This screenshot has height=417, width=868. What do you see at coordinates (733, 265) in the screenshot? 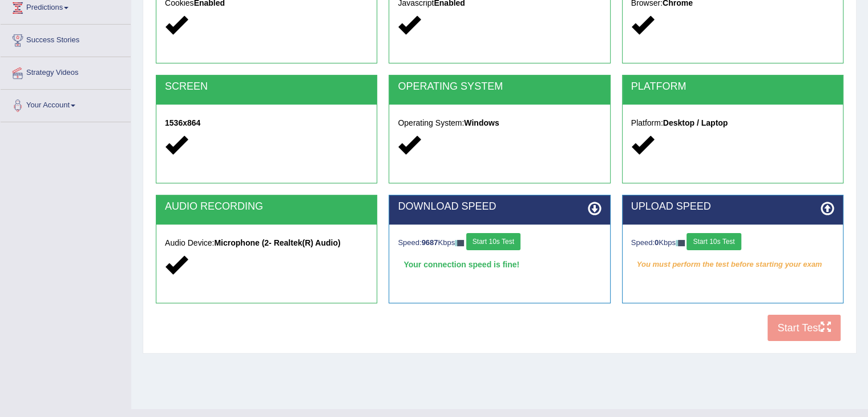
I see `em: You must perform the test before starting your exam` at bounding box center [733, 265].